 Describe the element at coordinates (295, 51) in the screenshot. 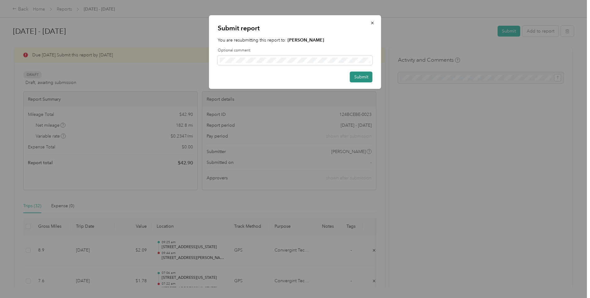

I see `label: Optional comment` at that location.